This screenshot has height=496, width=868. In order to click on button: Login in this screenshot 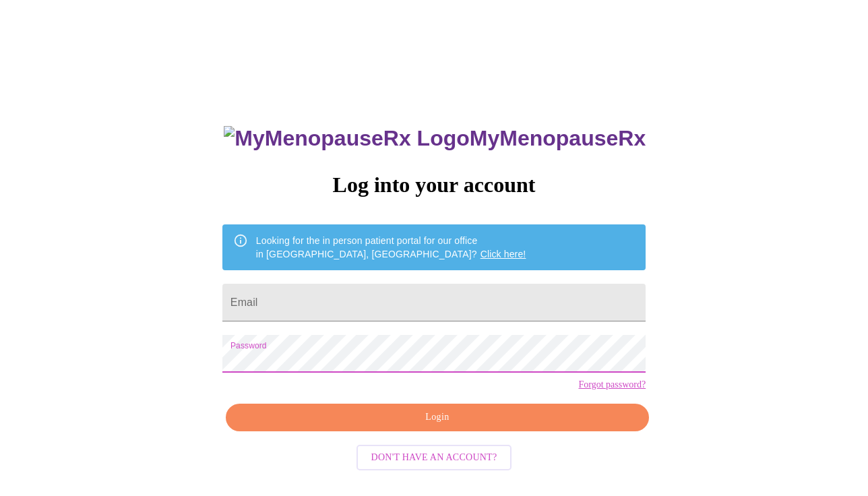, I will do `click(437, 417)`.